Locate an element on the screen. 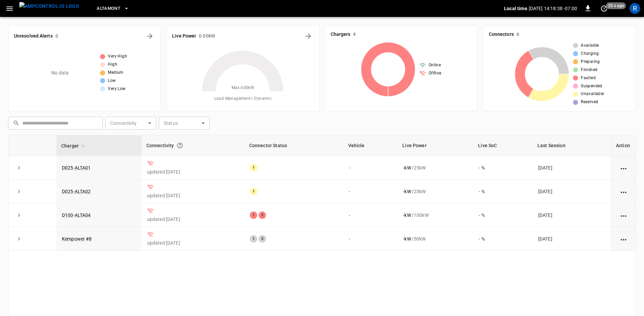  div: / 50 kW is located at coordinates (435, 239).